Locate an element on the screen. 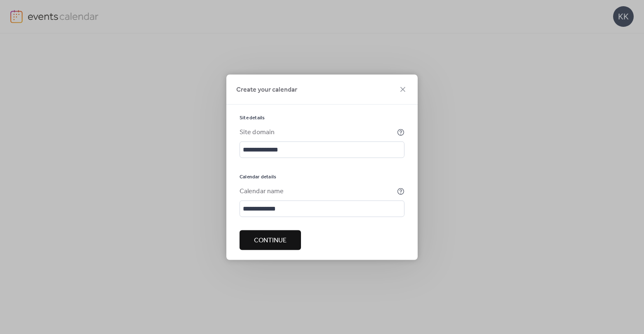  span: Site details is located at coordinates (252, 117).